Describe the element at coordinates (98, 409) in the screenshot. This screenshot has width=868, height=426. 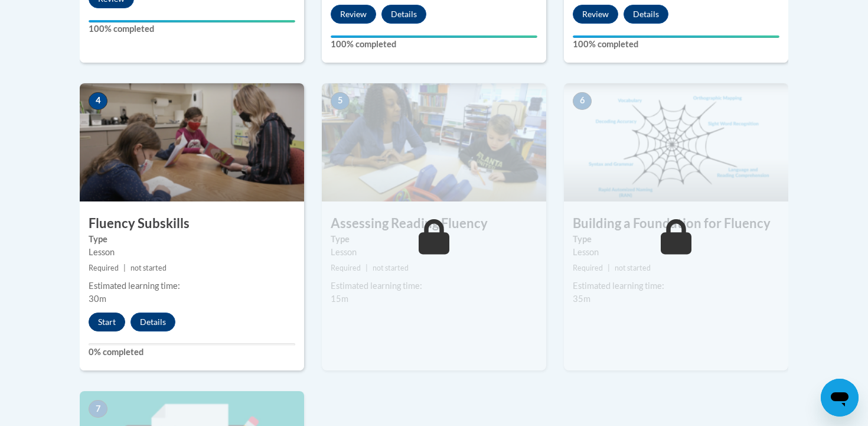
I see `span: 7` at that location.